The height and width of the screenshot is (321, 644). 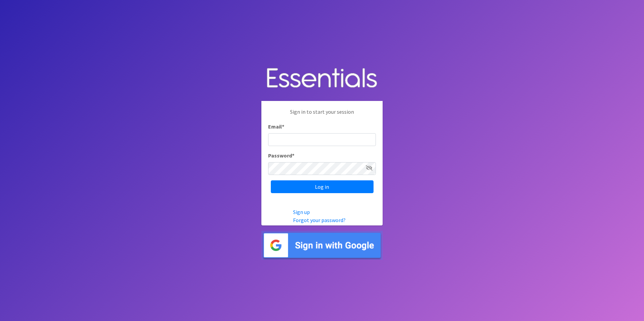 I want to click on label: Email, so click(x=276, y=127).